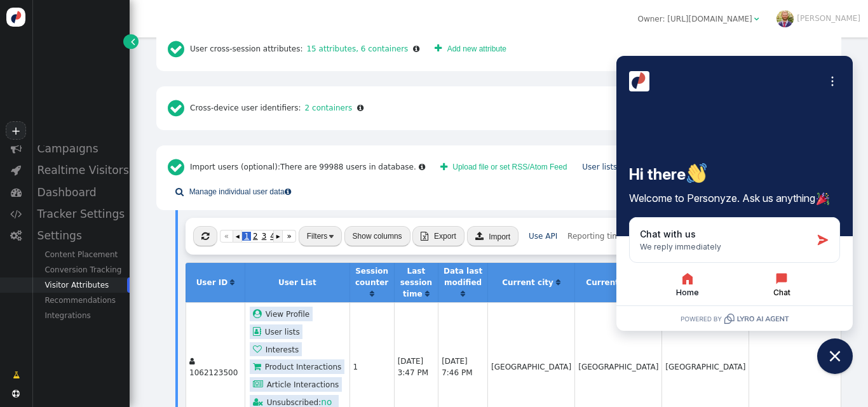  Describe the element at coordinates (327, 108) in the screenshot. I see `a: 2 containers` at that location.